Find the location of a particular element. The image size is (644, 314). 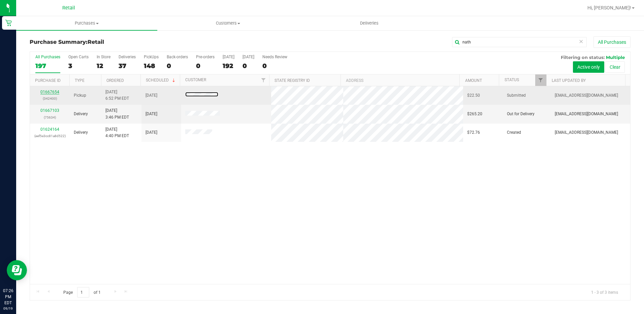

div: Open Carts is located at coordinates (79, 57).